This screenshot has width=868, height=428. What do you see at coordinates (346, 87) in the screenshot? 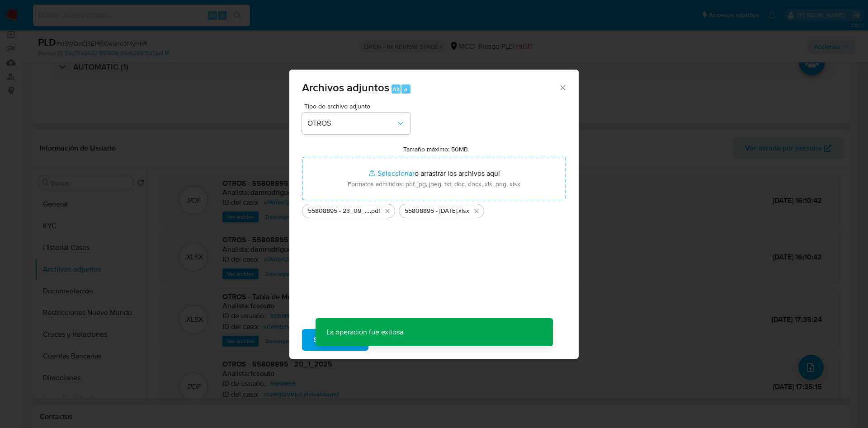
I see `span: Archivos adjuntos` at bounding box center [346, 87].